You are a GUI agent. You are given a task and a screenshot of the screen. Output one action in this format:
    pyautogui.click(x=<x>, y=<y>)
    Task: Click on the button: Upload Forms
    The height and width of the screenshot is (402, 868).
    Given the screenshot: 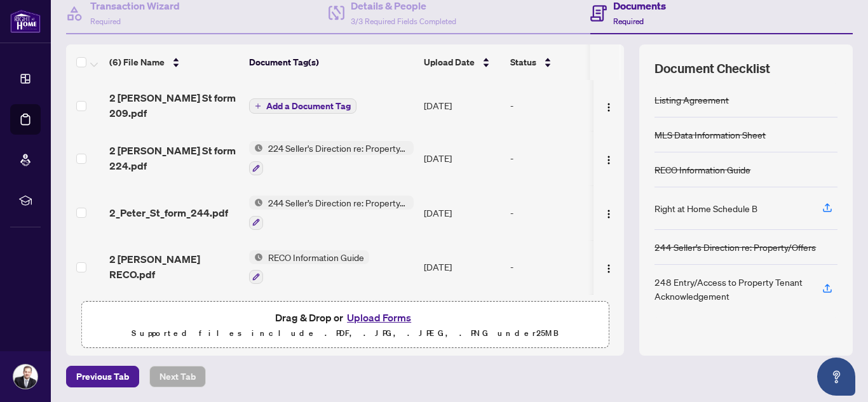 What is the action you would take?
    pyautogui.click(x=379, y=318)
    